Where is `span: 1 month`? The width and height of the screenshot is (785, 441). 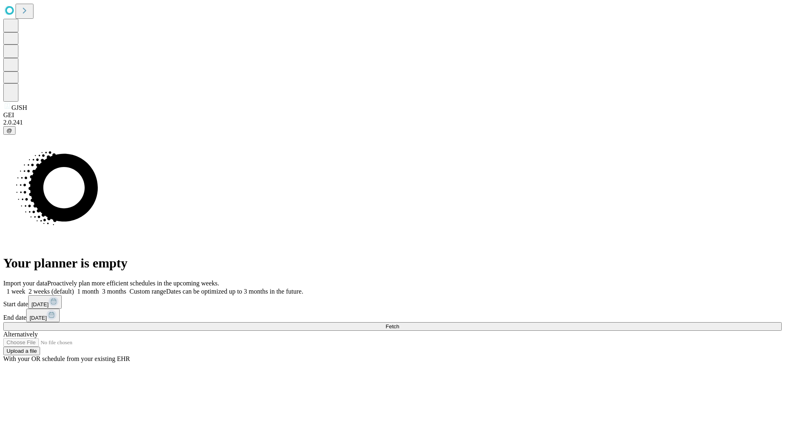 span: 1 month is located at coordinates (88, 291).